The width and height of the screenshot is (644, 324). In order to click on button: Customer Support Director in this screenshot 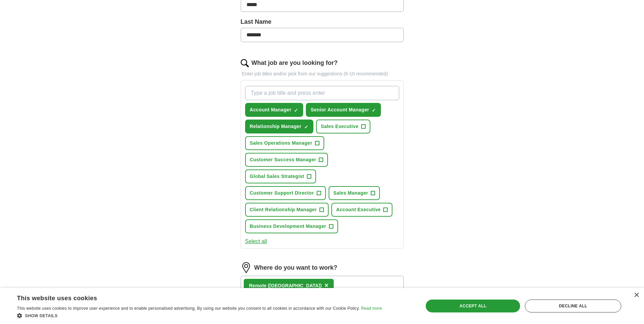, I will do `click(285, 193)`.